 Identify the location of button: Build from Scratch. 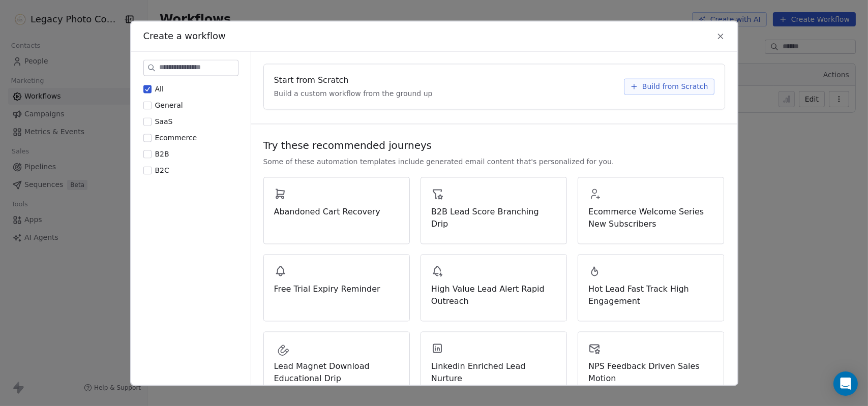
(669, 86).